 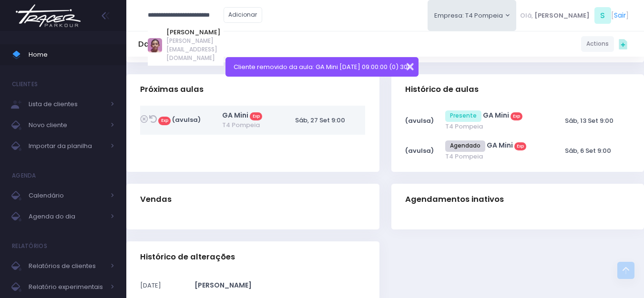 What do you see at coordinates (67, 217) in the screenshot?
I see `span: Agenda do dia` at bounding box center [67, 217].